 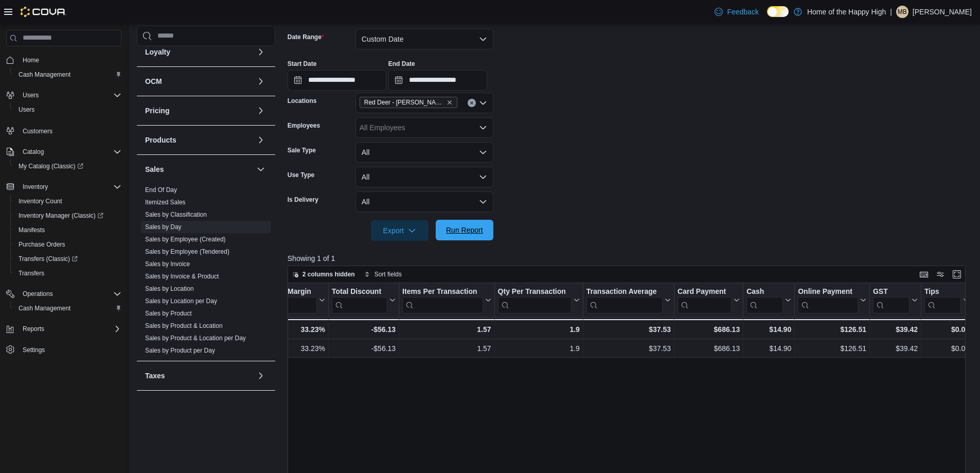 I want to click on label: Start Date, so click(x=302, y=64).